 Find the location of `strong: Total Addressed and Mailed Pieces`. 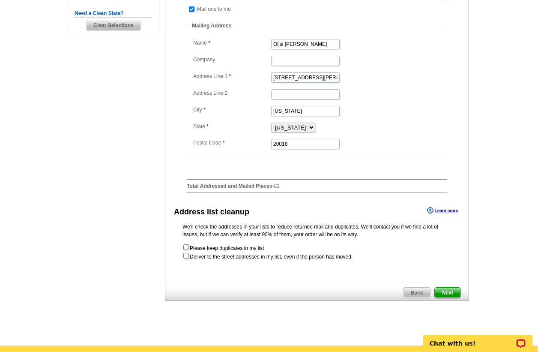

strong: Total Addressed and Mailed Pieces is located at coordinates (229, 186).